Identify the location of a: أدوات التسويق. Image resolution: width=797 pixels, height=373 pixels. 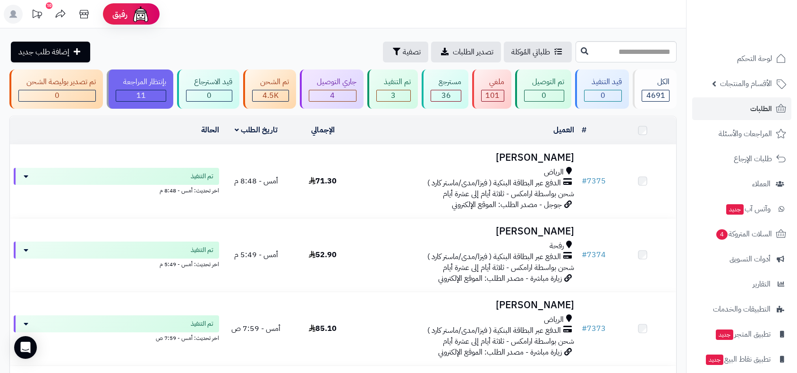
(742, 259).